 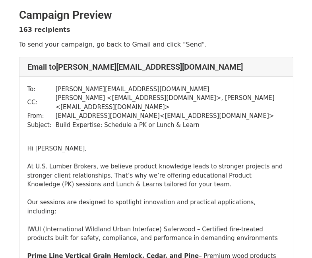 I want to click on td: Build Expertise: Schedule a PK or Lunch & Learn, so click(x=170, y=125).